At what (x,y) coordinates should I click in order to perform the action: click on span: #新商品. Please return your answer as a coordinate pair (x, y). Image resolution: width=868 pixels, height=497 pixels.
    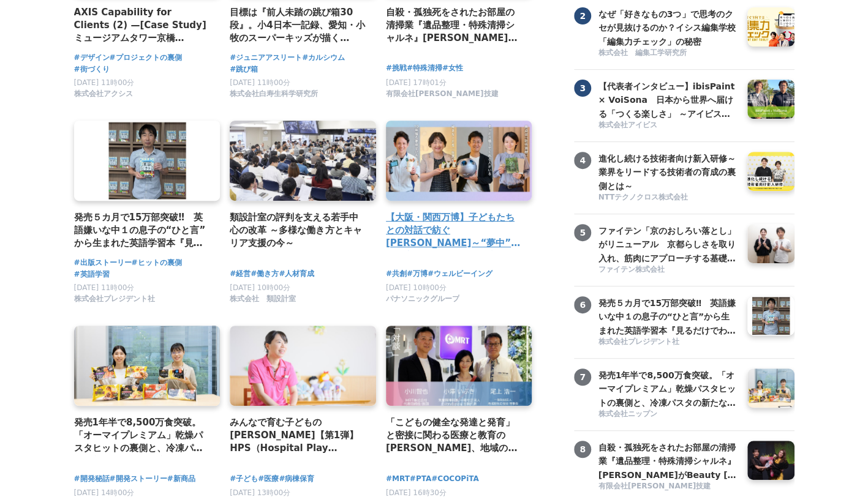
    Looking at the image, I should click on (181, 479).